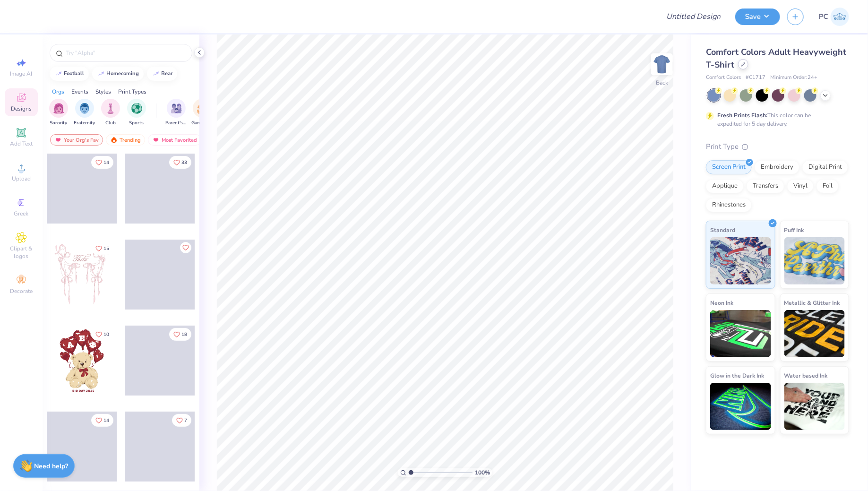 The width and height of the screenshot is (868, 491). I want to click on img: Fraternity Image, so click(85, 108).